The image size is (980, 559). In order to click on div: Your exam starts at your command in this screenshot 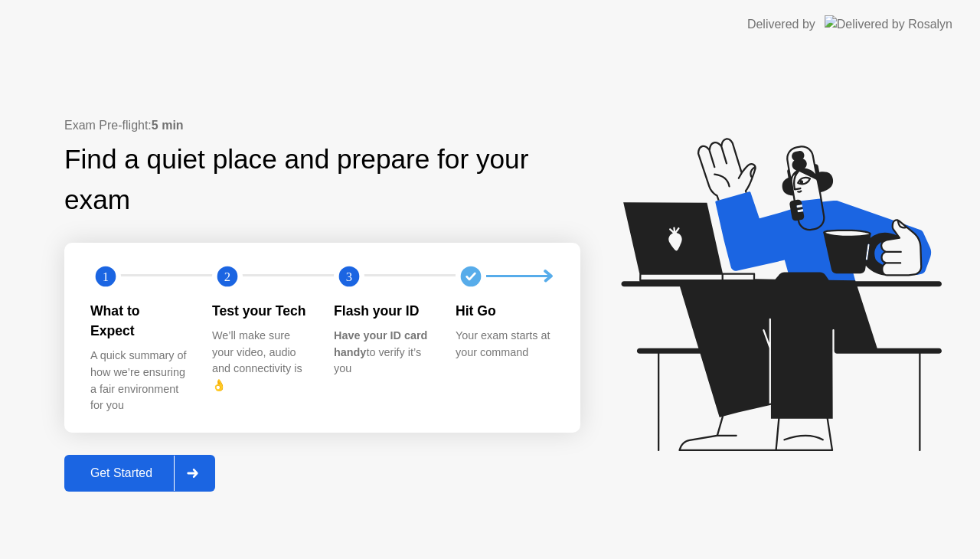, I will do `click(504, 343)`.